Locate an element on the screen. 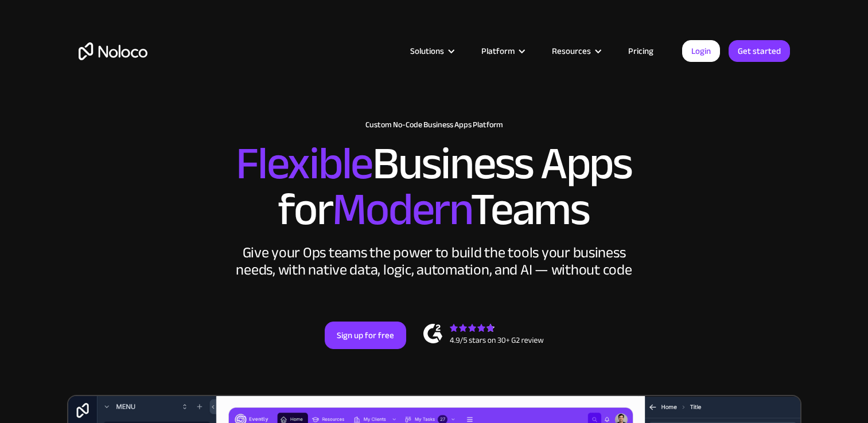  h2: Business Apps for Teams is located at coordinates (434, 187).